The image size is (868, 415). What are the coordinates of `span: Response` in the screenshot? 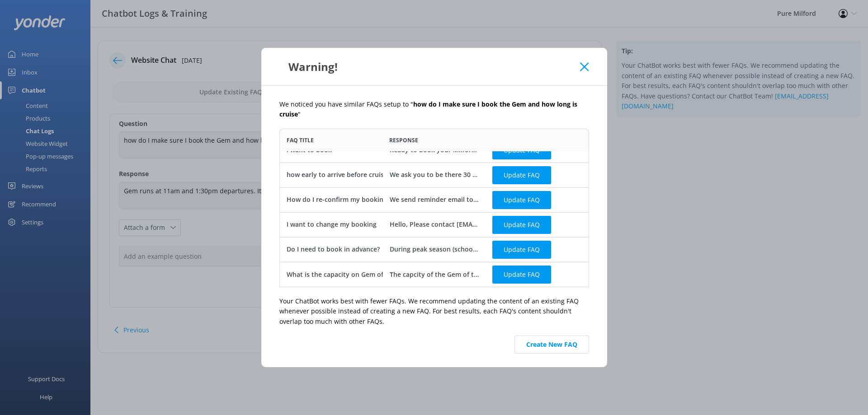 It's located at (404, 140).